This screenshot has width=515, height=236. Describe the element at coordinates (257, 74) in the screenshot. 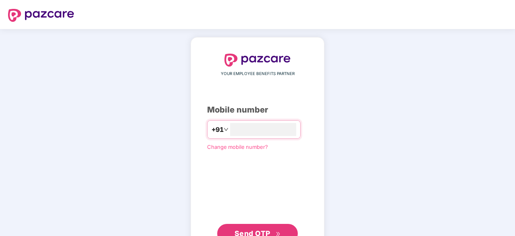

I see `span: YOUR EMPLOYEE BENEFITS PARTNER` at that location.